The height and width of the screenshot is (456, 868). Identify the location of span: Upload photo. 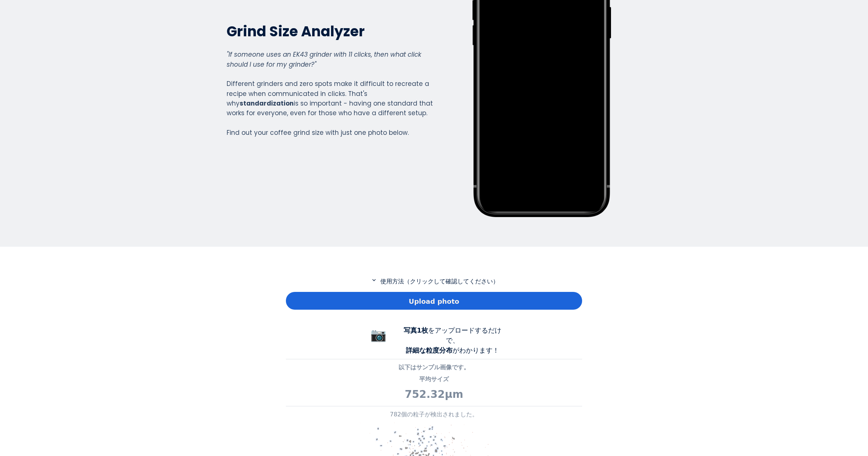
(434, 301).